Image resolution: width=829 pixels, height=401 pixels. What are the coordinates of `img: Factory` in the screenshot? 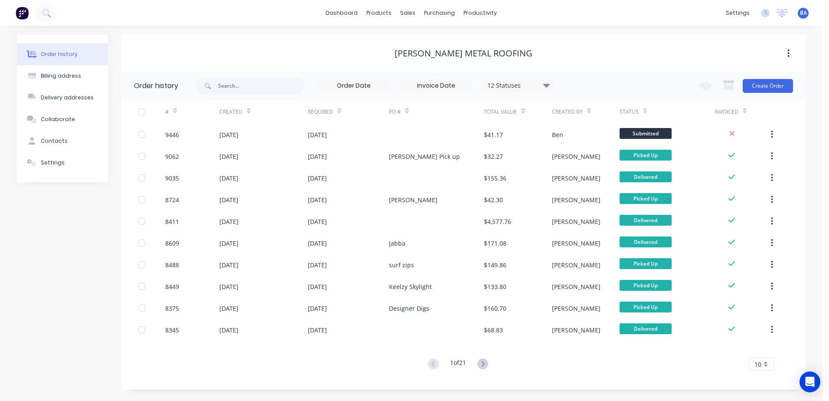 It's located at (22, 13).